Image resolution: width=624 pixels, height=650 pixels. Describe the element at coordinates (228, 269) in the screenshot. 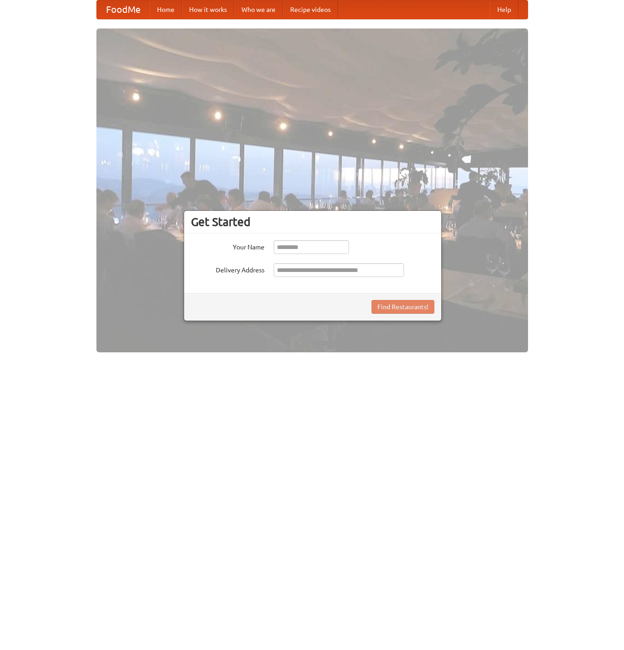

I see `label: Delivery Address` at that location.